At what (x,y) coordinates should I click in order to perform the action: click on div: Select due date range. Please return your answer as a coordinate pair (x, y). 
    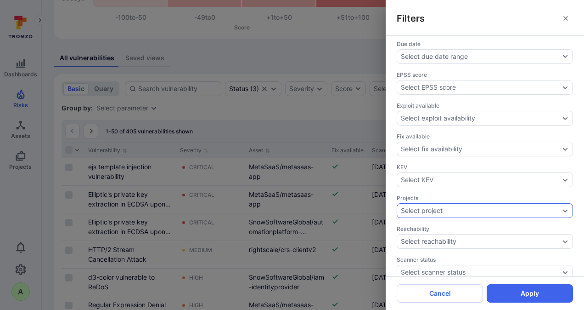
    Looking at the image, I should click on (435, 57).